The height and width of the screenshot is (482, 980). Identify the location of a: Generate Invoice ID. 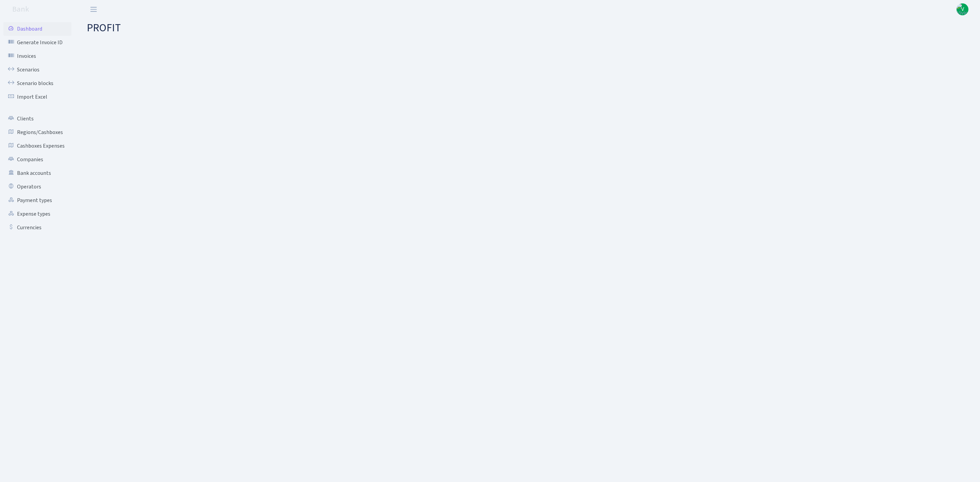
(37, 42).